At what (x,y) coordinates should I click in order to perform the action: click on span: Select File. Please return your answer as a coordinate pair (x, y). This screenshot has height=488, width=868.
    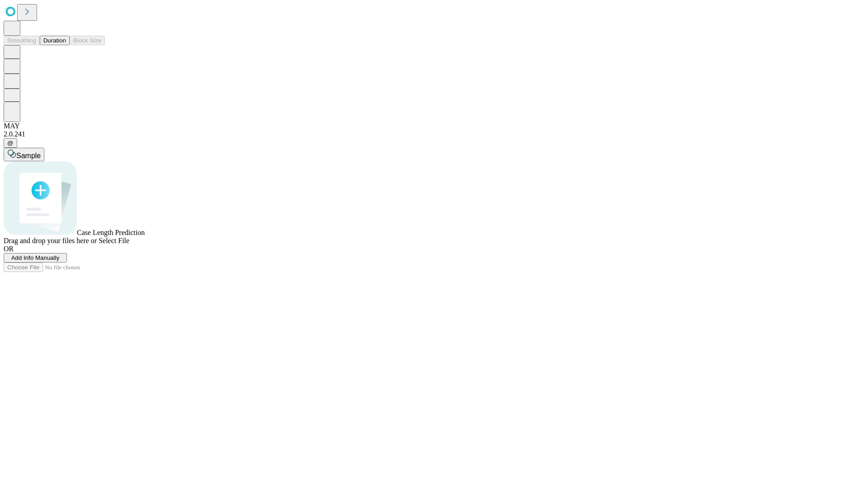
    Looking at the image, I should click on (114, 241).